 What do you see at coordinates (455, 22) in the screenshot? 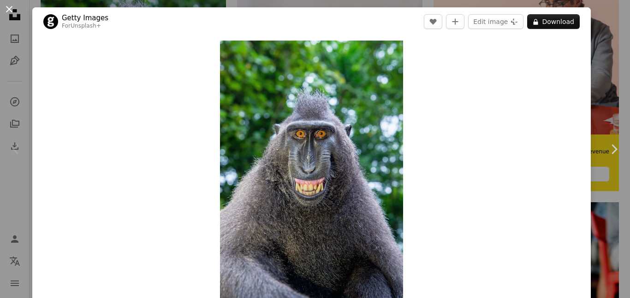
I see `button: Add to Collection` at bounding box center [455, 22].